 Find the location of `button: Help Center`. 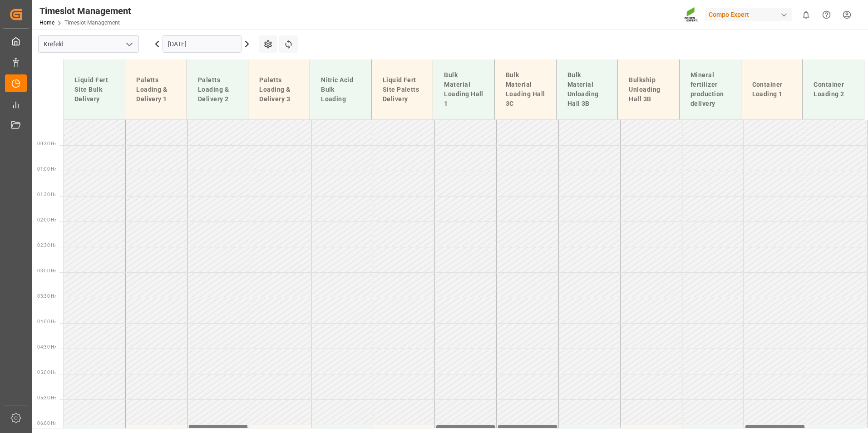

button: Help Center is located at coordinates (826, 14).